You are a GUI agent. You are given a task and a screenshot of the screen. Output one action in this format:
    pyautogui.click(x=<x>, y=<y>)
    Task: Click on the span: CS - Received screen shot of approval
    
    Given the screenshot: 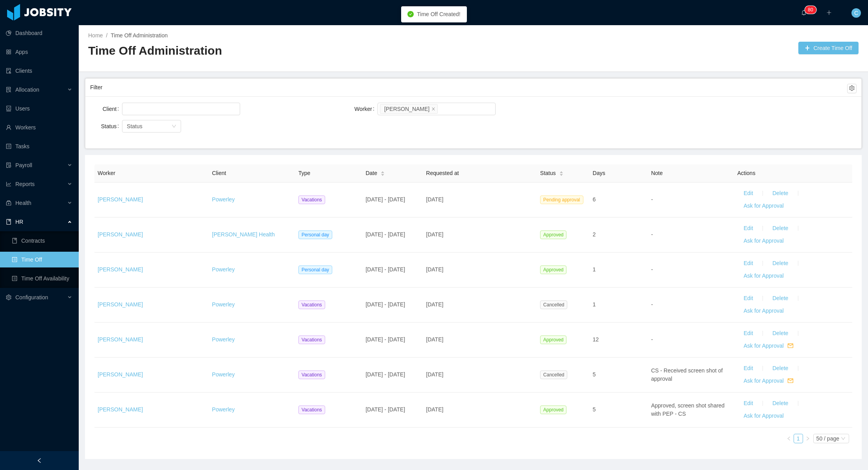 What is the action you would take?
    pyautogui.click(x=687, y=375)
    